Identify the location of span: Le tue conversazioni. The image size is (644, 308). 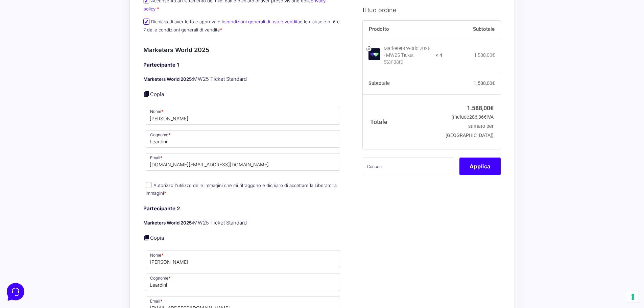
(34, 30).